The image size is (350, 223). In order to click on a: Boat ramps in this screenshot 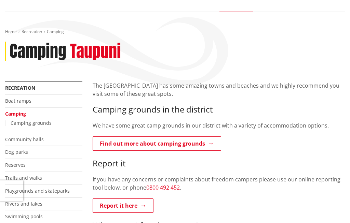, I will do `click(18, 101)`.